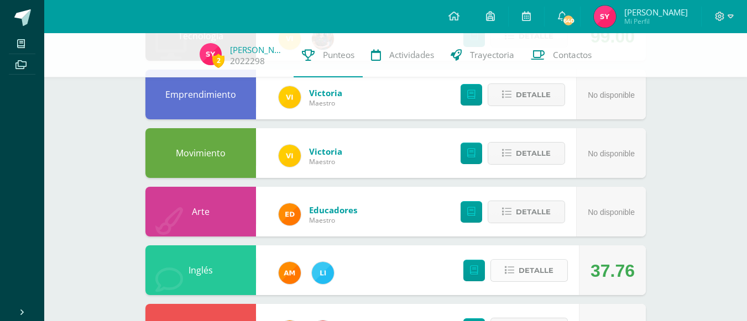 Image resolution: width=747 pixels, height=321 pixels. Describe the element at coordinates (201, 153) in the screenshot. I see `div: Movimiento` at that location.